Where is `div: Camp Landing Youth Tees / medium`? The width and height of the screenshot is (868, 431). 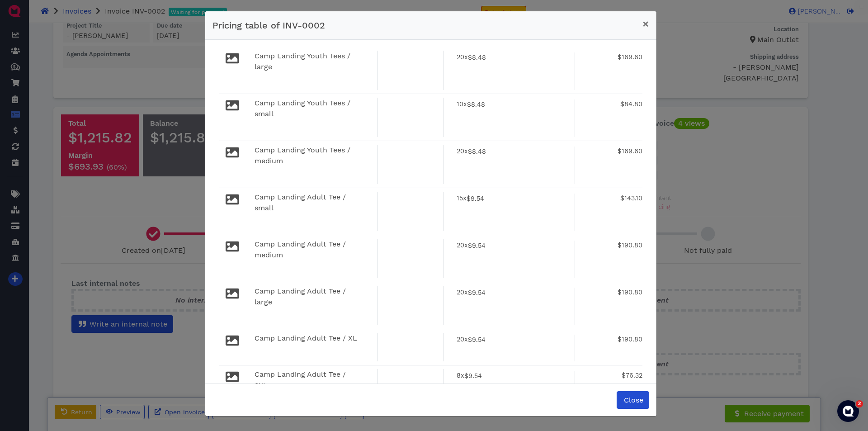
div: Camp Landing Youth Tees / medium is located at coordinates (307, 156).